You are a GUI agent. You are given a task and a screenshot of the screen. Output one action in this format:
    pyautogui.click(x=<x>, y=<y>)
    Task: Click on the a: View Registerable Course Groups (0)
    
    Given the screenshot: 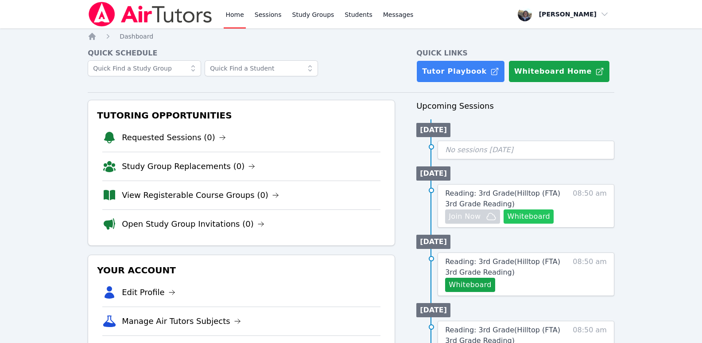 What is the action you would take?
    pyautogui.click(x=200, y=195)
    